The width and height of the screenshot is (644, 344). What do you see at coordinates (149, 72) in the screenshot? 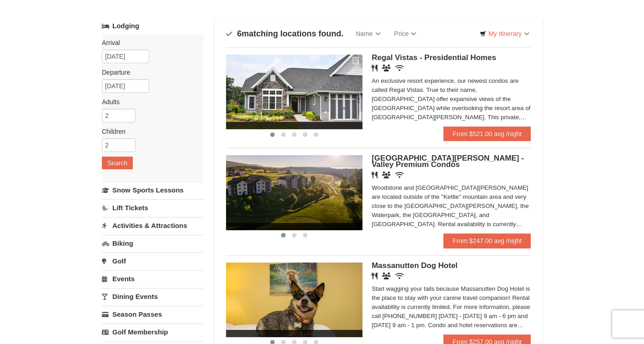
I see `label: Departure` at bounding box center [149, 72].